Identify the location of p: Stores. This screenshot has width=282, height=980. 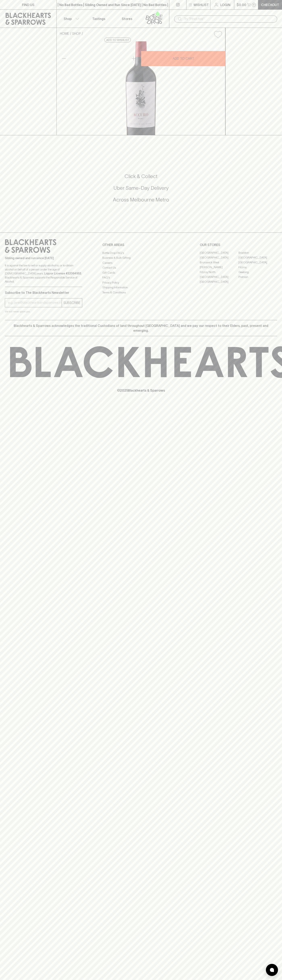
(127, 19).